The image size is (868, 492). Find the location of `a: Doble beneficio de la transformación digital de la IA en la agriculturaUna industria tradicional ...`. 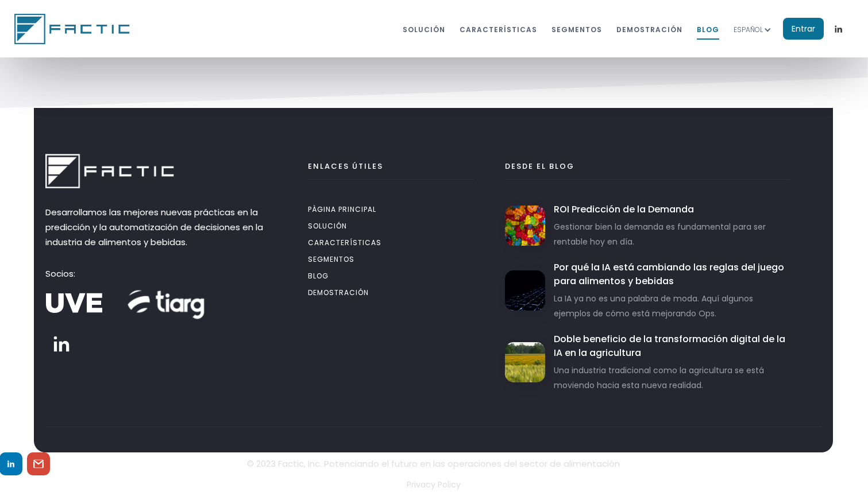

a: Doble beneficio de la transformación digital de la IA en la agriculturaUna industria tradicional ... is located at coordinates (648, 362).